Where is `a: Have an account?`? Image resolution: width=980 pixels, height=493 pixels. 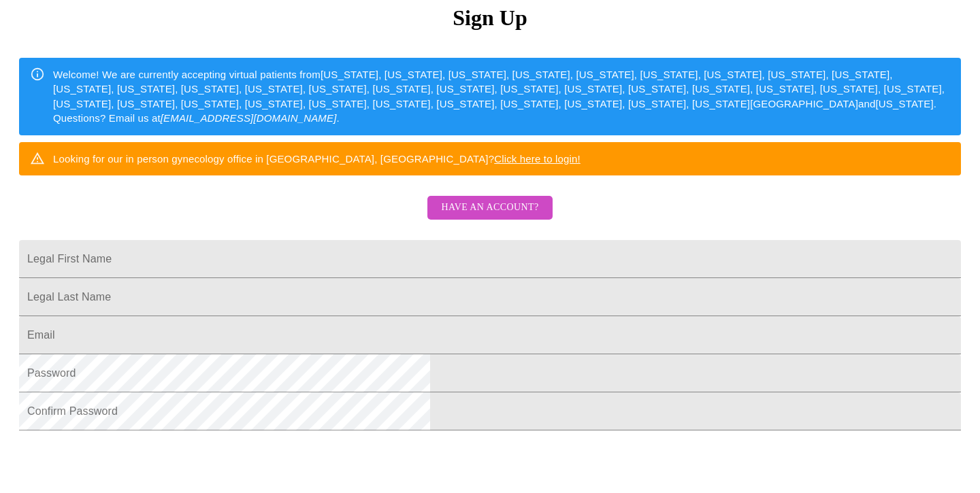 a: Have an account? is located at coordinates (489, 216).